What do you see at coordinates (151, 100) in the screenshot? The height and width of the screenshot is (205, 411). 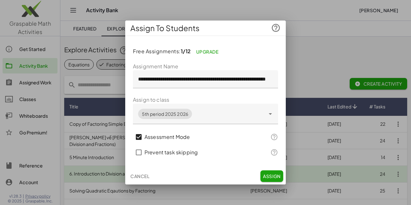 I see `label: Assign to class` at bounding box center [151, 100].